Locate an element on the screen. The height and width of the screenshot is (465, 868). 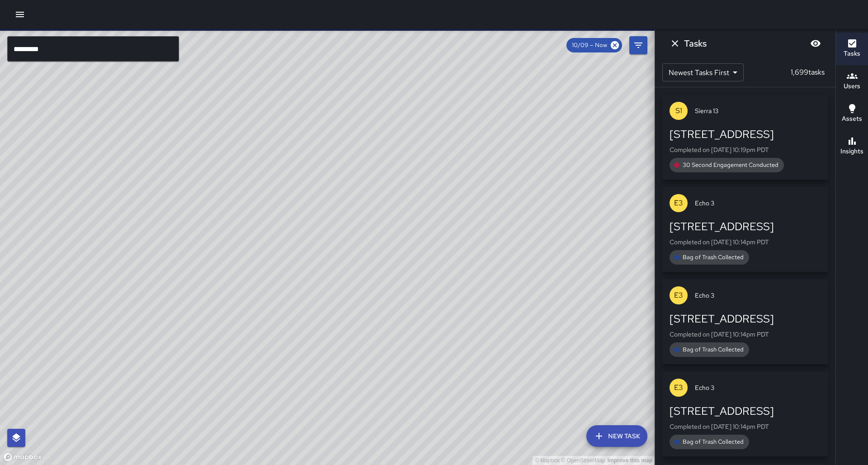
h6: Users is located at coordinates (852, 86).